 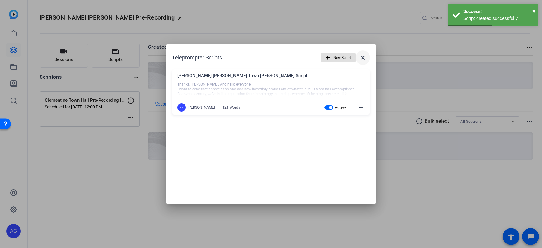 What do you see at coordinates (534, 11) in the screenshot?
I see `button: Close` at bounding box center [534, 11].